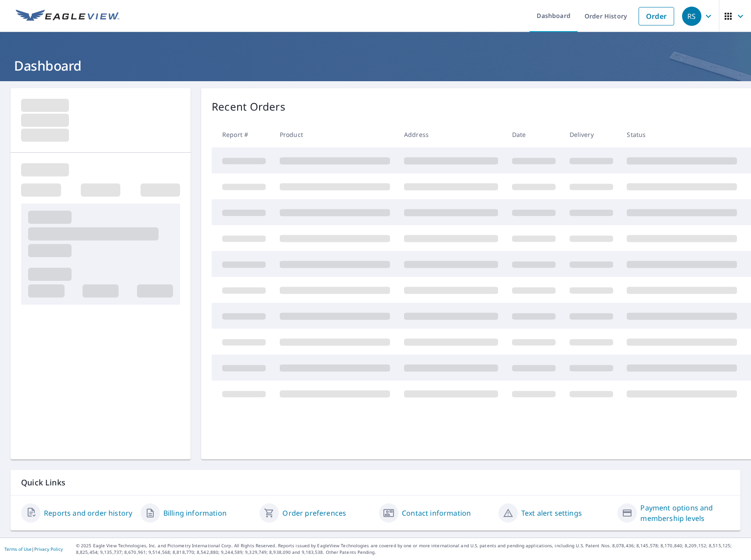 The width and height of the screenshot is (751, 560). I want to click on div: RS, so click(692, 16).